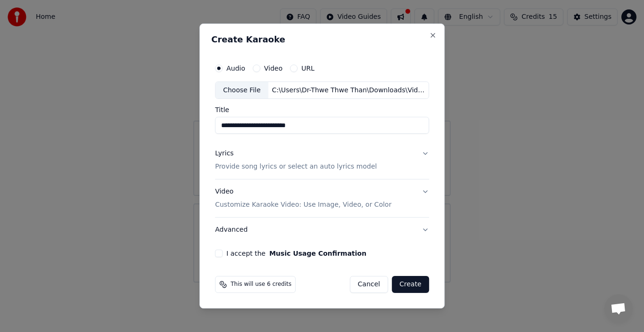 The image size is (644, 332). Describe the element at coordinates (273, 68) in the screenshot. I see `label: Video` at that location.